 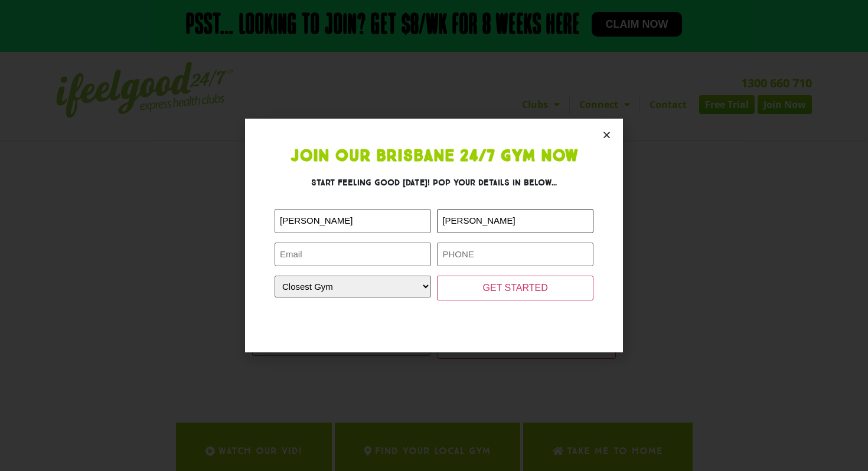 I want to click on input: GET STARTED, so click(x=515, y=288).